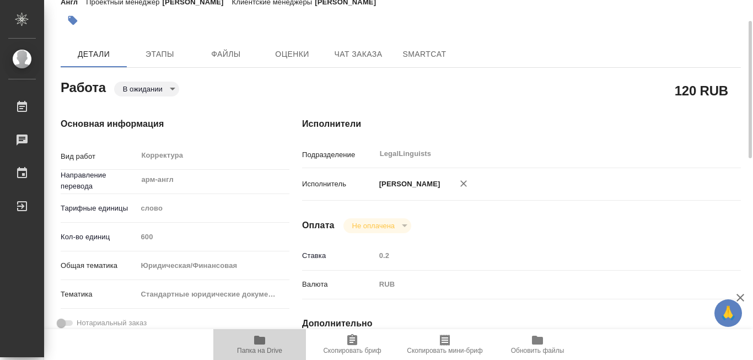  What do you see at coordinates (338, 256) in the screenshot?
I see `p: Ставка` at bounding box center [338, 256].